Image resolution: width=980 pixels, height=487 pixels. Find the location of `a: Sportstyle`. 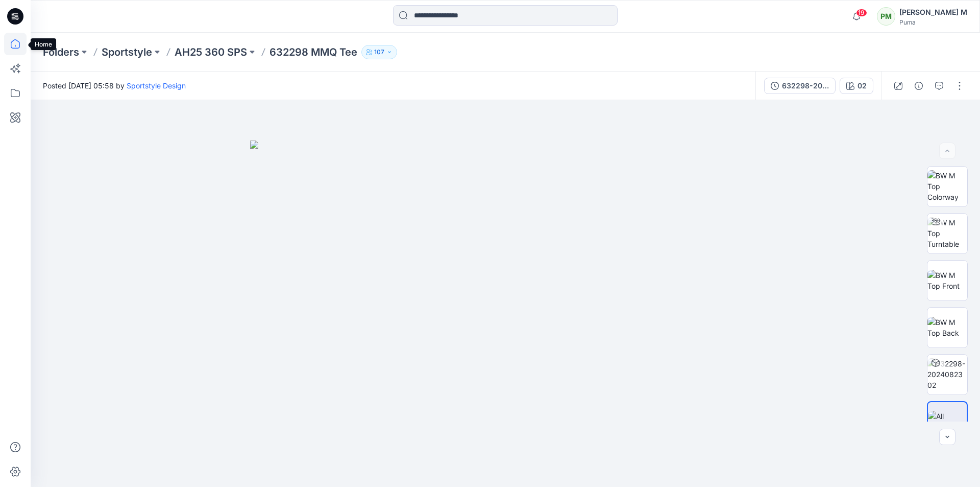

a: Sportstyle is located at coordinates (126, 52).